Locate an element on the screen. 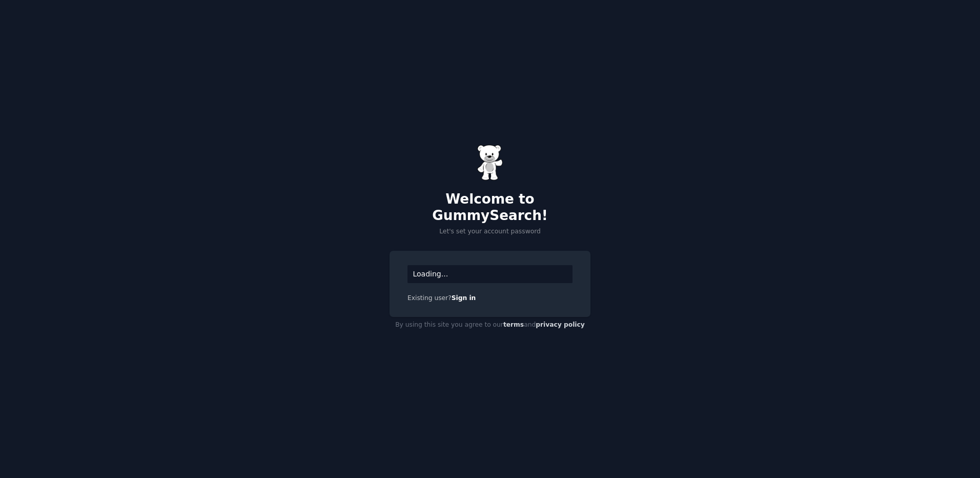  div: Loading... is located at coordinates (490, 274).